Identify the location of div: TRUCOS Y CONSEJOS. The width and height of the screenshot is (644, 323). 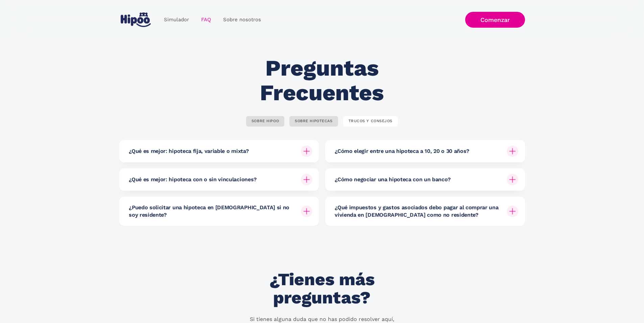
(370, 121).